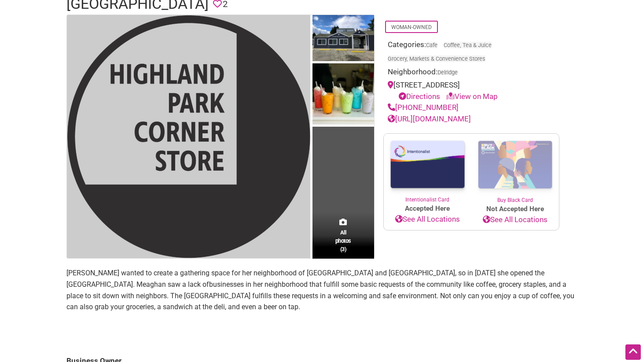 The image size is (643, 362). Describe the element at coordinates (437, 59) in the screenshot. I see `a: Grocery, Markets & Convenience Stores` at that location.